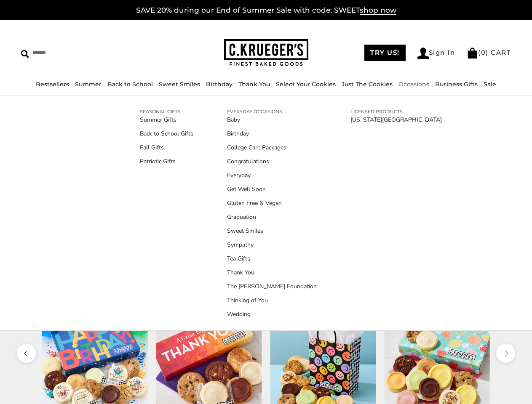  What do you see at coordinates (272, 189) in the screenshot?
I see `a: Get Well Soon` at bounding box center [272, 189].